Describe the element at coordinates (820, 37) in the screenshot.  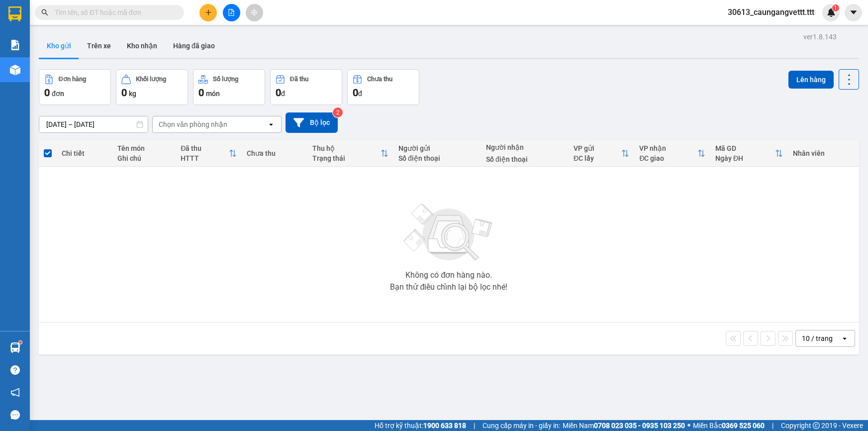
I see `div: ver 1.8.143` at that location.